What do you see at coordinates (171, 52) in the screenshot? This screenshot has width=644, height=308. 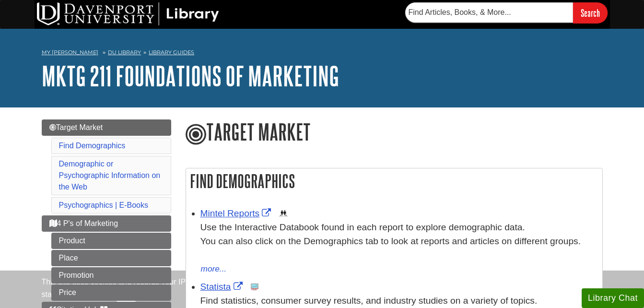 I see `a: Library Guides` at bounding box center [171, 52].